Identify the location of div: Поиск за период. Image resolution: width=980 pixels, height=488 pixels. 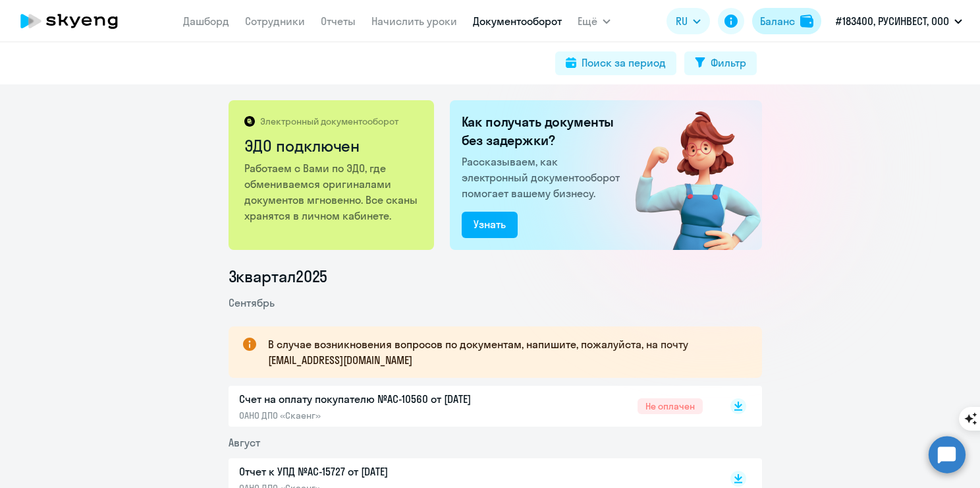
(624, 62).